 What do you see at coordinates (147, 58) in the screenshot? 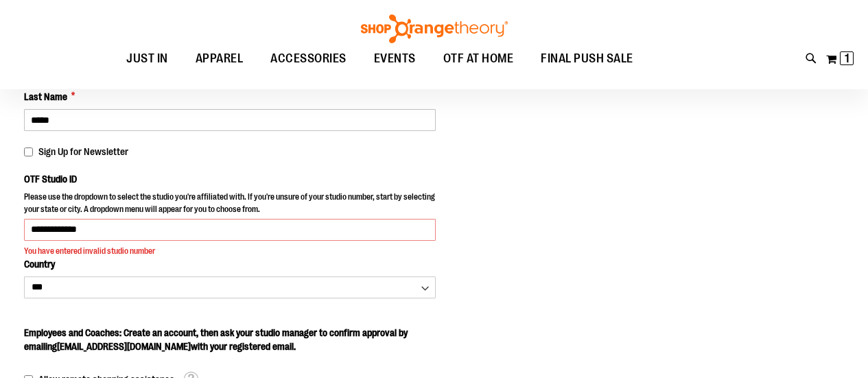
I see `span: JUST IN` at bounding box center [147, 58].